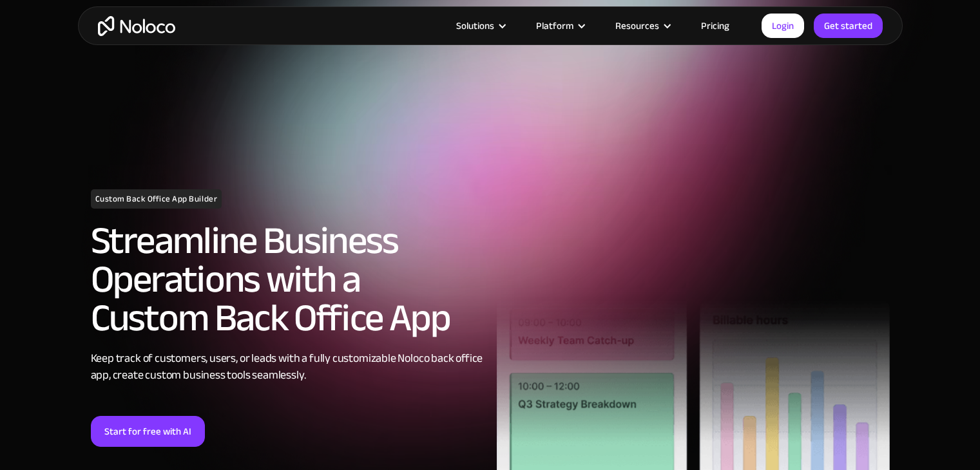  I want to click on a: Start for free with AI, so click(147, 431).